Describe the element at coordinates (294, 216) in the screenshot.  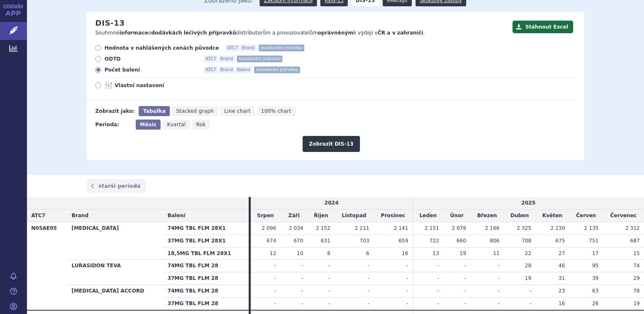
I see `td: Září` at that location.